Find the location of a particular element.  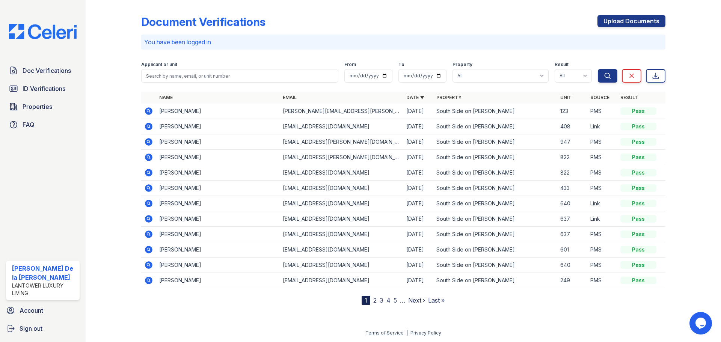

span: Account is located at coordinates (31, 311).